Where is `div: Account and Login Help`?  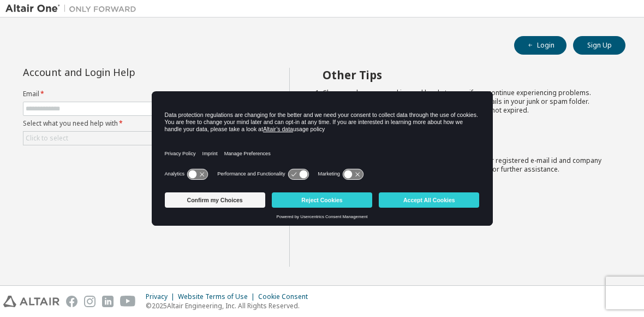
div: Account and Login Help is located at coordinates (122, 72).